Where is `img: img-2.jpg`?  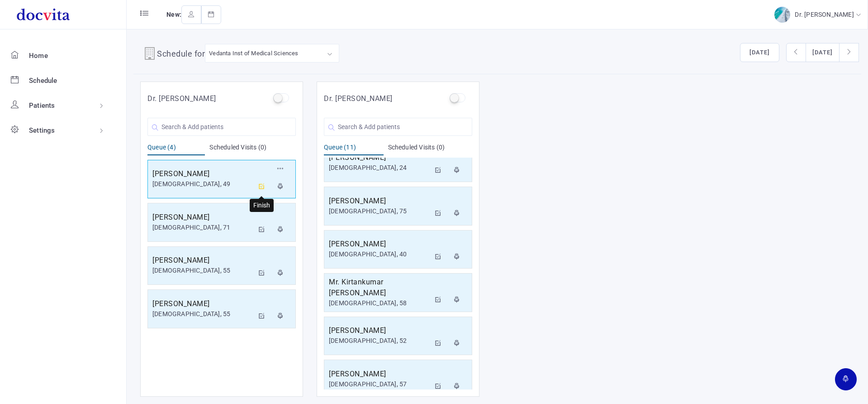
img: img-2.jpg is located at coordinates (782, 15).